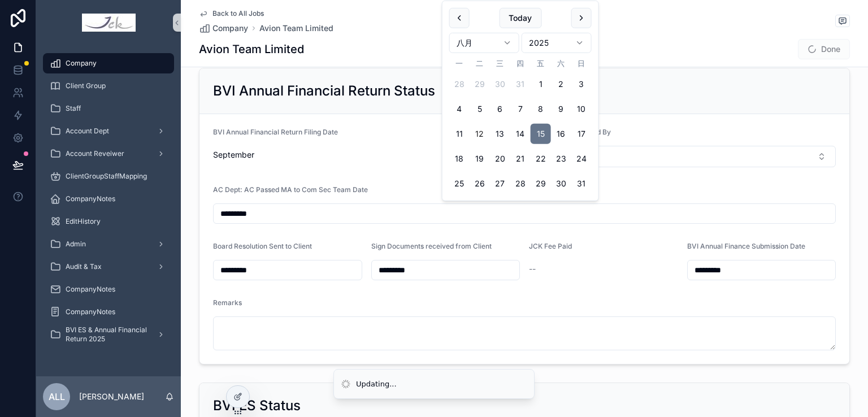 Image resolution: width=868 pixels, height=417 pixels. Describe the element at coordinates (581, 183) in the screenshot. I see `button: 2025年8月31日 星期日` at that location.